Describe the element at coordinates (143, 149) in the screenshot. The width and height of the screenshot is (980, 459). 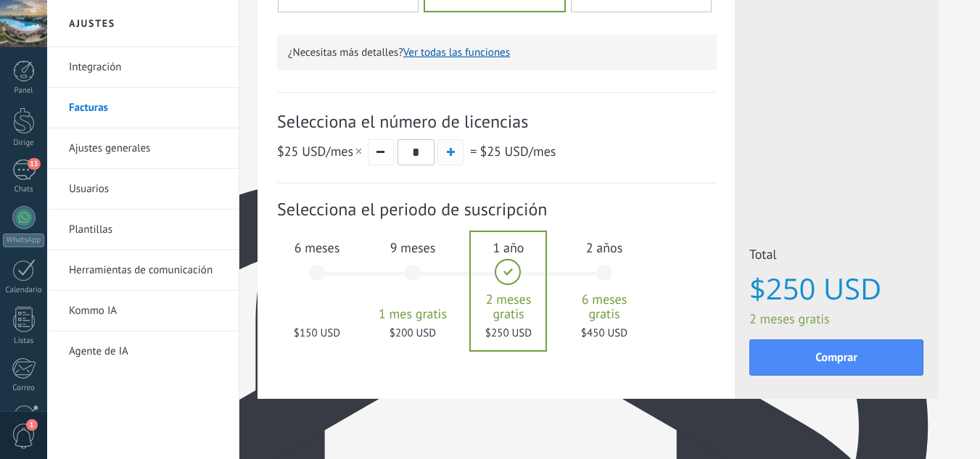
I see `li: Ajustes generales` at that location.